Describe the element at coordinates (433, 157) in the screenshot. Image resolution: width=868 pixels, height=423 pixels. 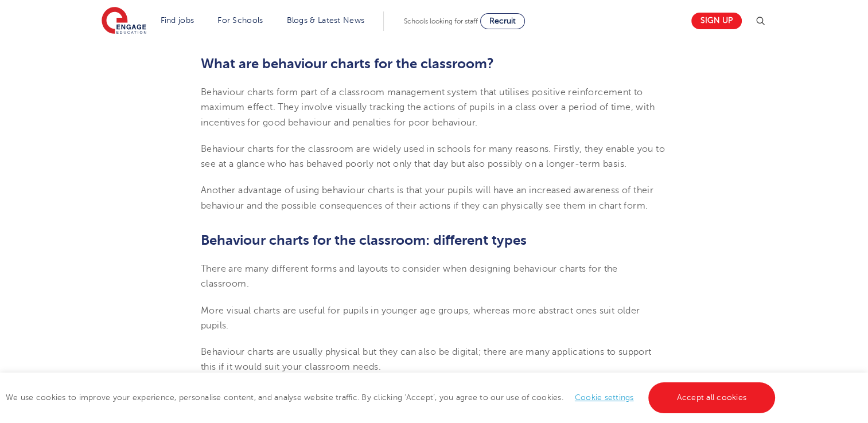
I see `span: Behaviour charts for the classroom are widely used in schools for many reasons. Firstly, they ena...` at that location.